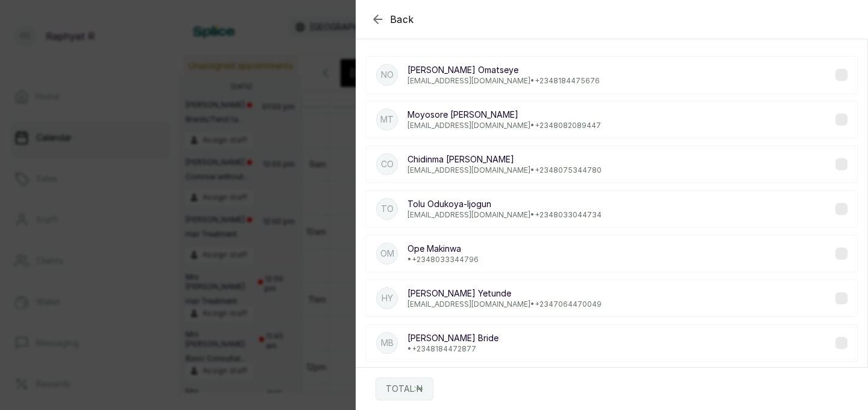 This screenshot has height=410, width=868. Describe the element at coordinates (443, 249) in the screenshot. I see `p: Ope Makinwa` at that location.